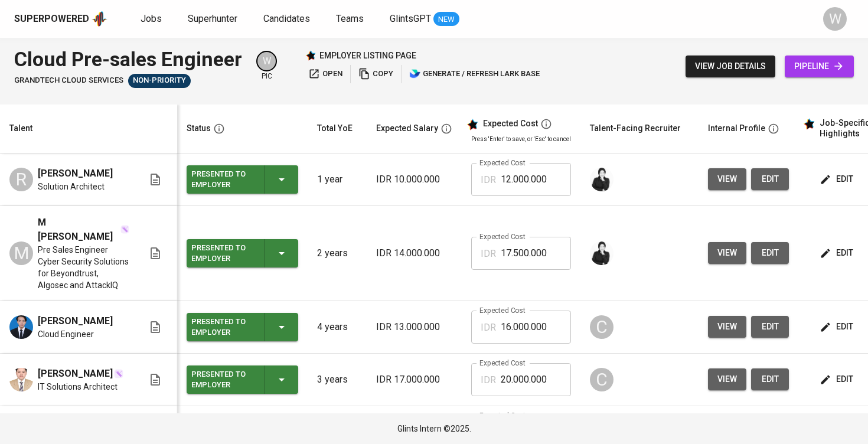 This screenshot has width=868, height=444. I want to click on p: 2 years, so click(337, 254).